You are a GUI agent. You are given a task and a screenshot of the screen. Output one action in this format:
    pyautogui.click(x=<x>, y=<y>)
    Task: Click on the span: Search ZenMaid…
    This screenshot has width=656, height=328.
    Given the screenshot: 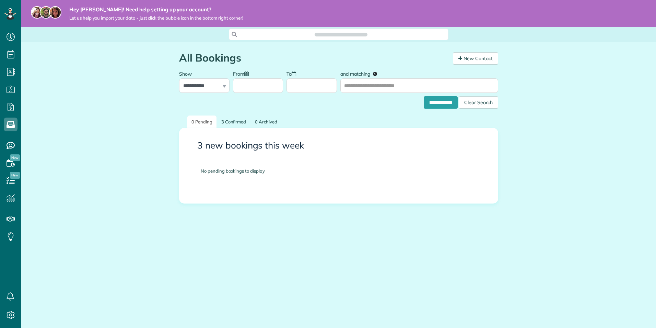 What is the action you would take?
    pyautogui.click(x=341, y=34)
    